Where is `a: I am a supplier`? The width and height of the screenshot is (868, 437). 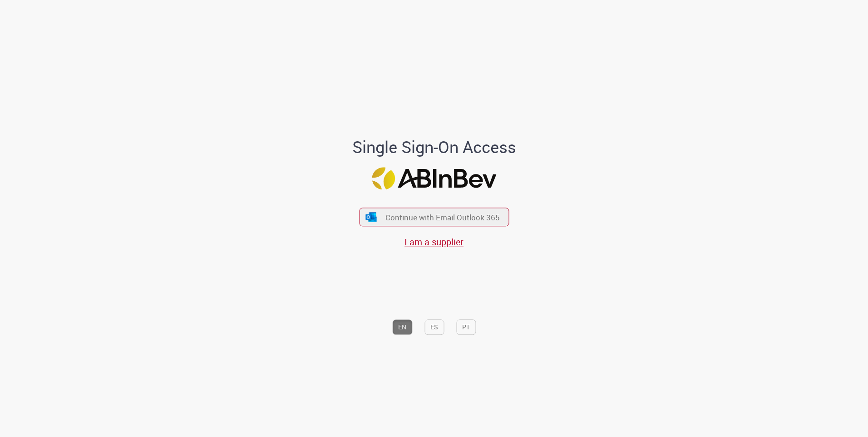 a: I am a supplier is located at coordinates (434, 242).